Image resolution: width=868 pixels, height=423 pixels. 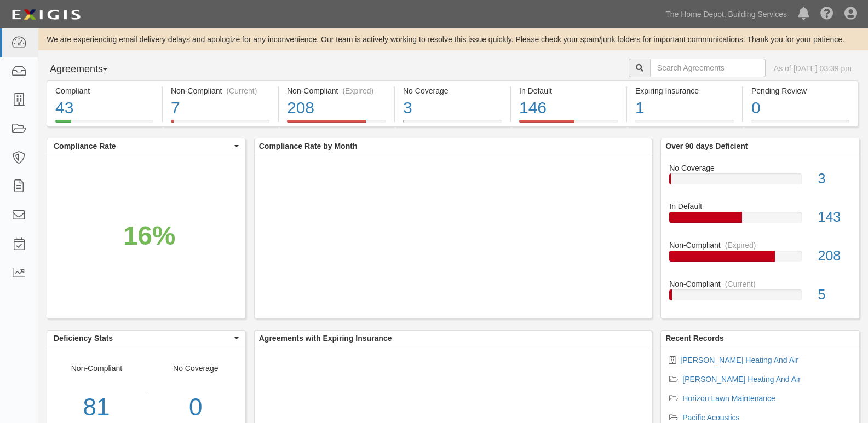 I want to click on a: Non-Compliant(Current)5, so click(x=760, y=294).